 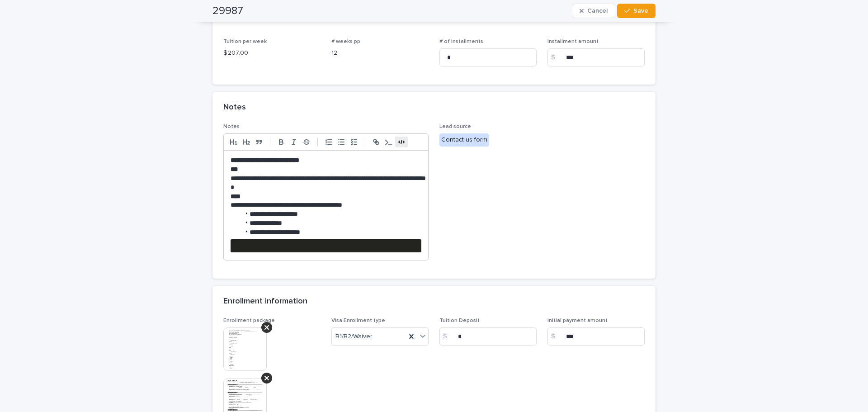 What do you see at coordinates (228, 11) in the screenshot?
I see `h2: 29987` at bounding box center [228, 11].